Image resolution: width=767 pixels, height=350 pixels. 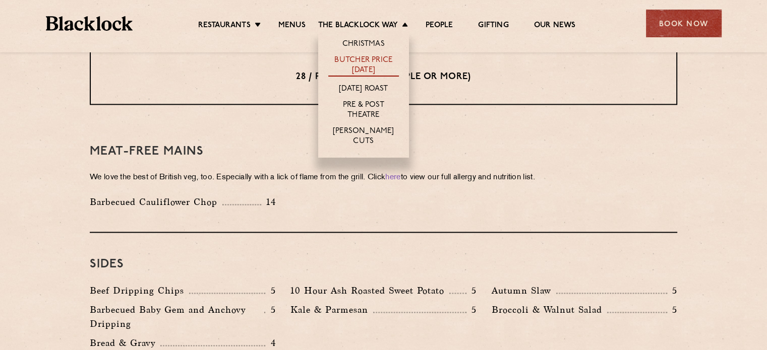 I want to click on h3: Sides, so click(x=383, y=265).